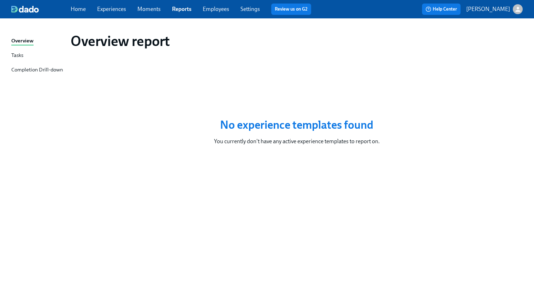 The image size is (534, 291). What do you see at coordinates (25, 9) in the screenshot?
I see `img: dado` at bounding box center [25, 9].